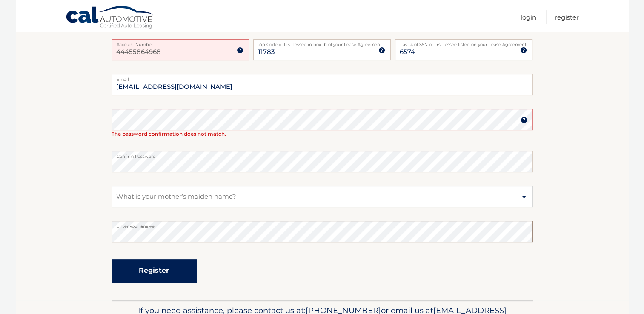 This screenshot has height=314, width=644. I want to click on label: Enter your answer, so click(322, 224).